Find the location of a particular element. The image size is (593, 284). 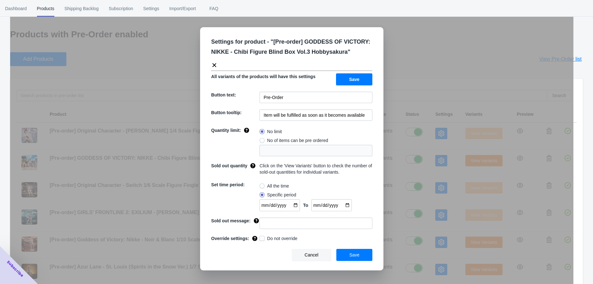

span: Override settings: is located at coordinates (230, 238).